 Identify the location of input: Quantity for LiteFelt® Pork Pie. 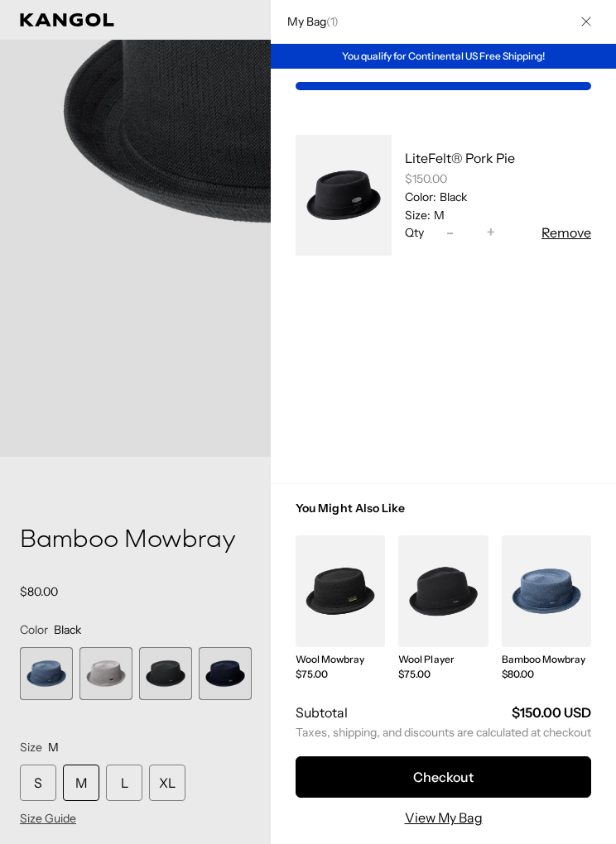
(470, 232).